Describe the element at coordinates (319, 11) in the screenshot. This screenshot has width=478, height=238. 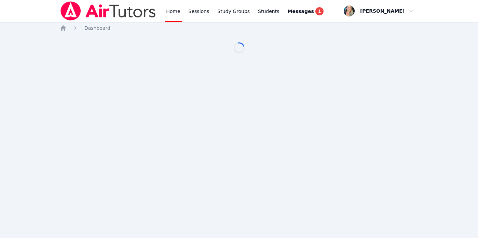
I see `span: 1` at that location.